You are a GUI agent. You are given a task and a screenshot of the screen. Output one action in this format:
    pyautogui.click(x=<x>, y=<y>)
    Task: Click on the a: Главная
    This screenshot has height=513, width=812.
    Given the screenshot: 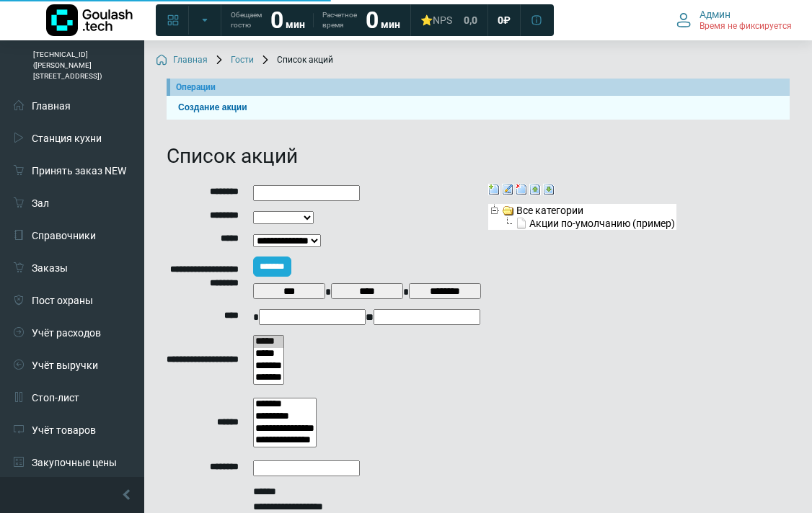 What is the action you would take?
    pyautogui.click(x=182, y=61)
    